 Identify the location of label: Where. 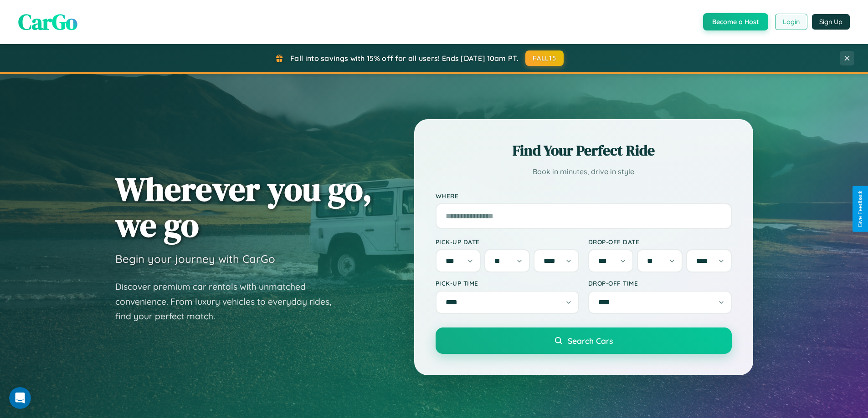
(584, 196).